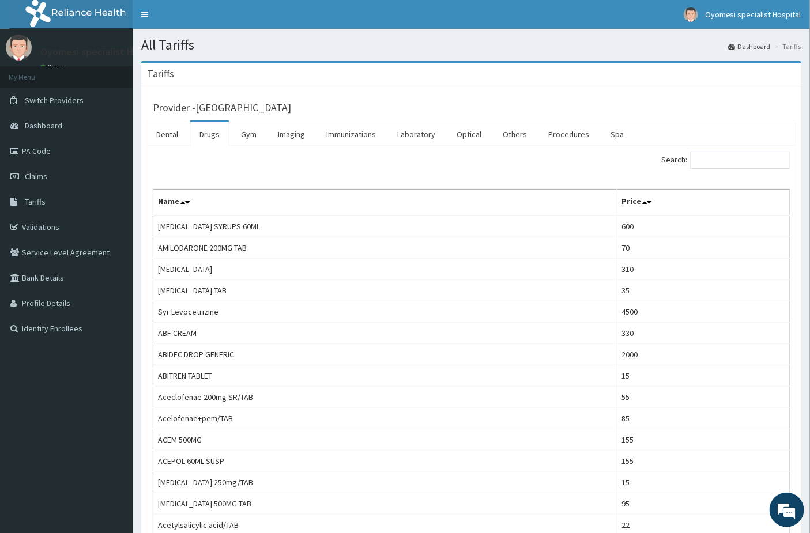  I want to click on td: ABIDEC DROP GENERIC, so click(385, 355).